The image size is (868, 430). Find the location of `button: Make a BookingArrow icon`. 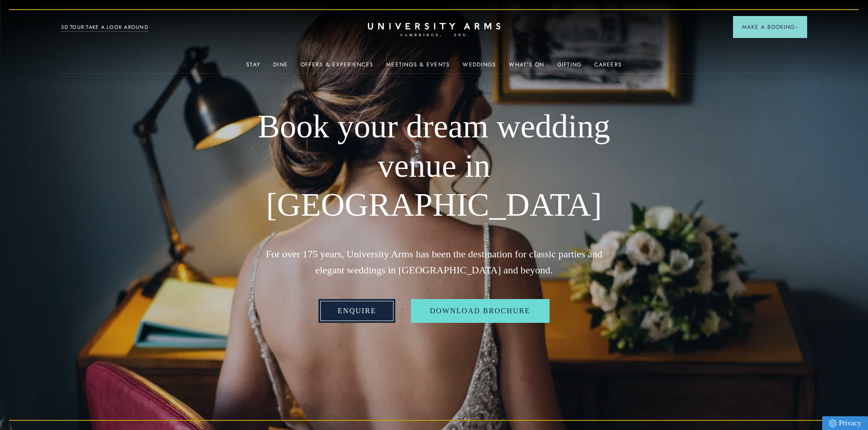

button: Make a BookingArrow icon is located at coordinates (770, 27).